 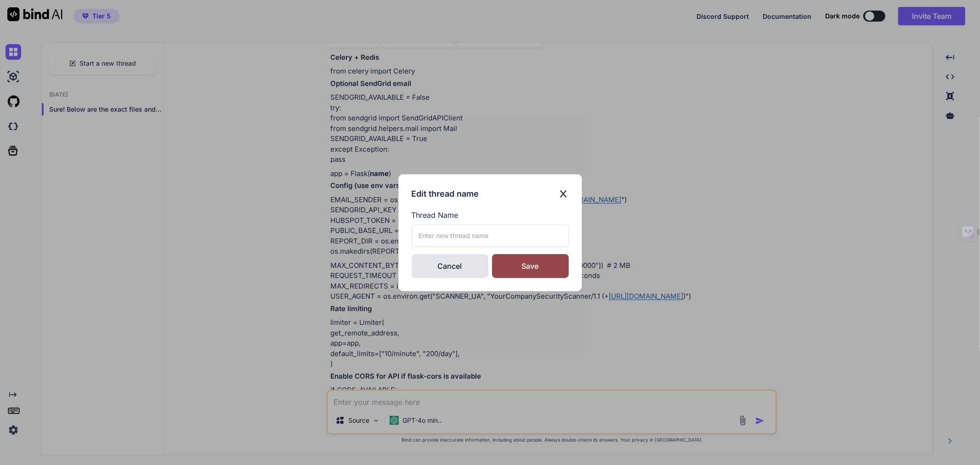 What do you see at coordinates (490, 235) in the screenshot?
I see `input: Enter new thread name` at bounding box center [490, 235].